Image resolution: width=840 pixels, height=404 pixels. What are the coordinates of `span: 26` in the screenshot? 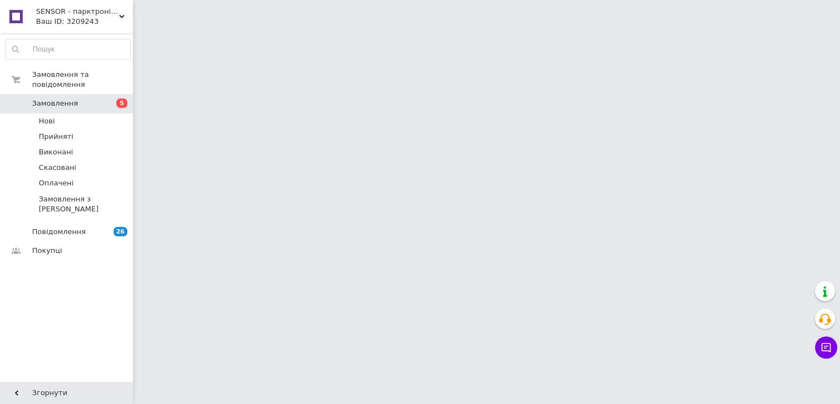 It's located at (120, 232).